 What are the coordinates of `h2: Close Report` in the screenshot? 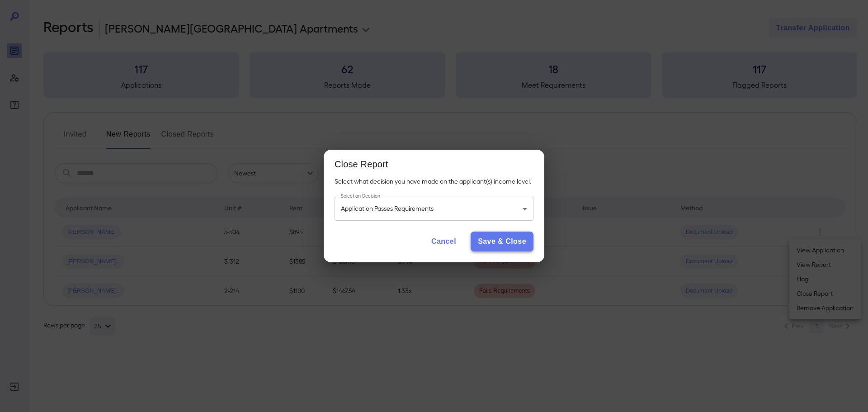 It's located at (434, 163).